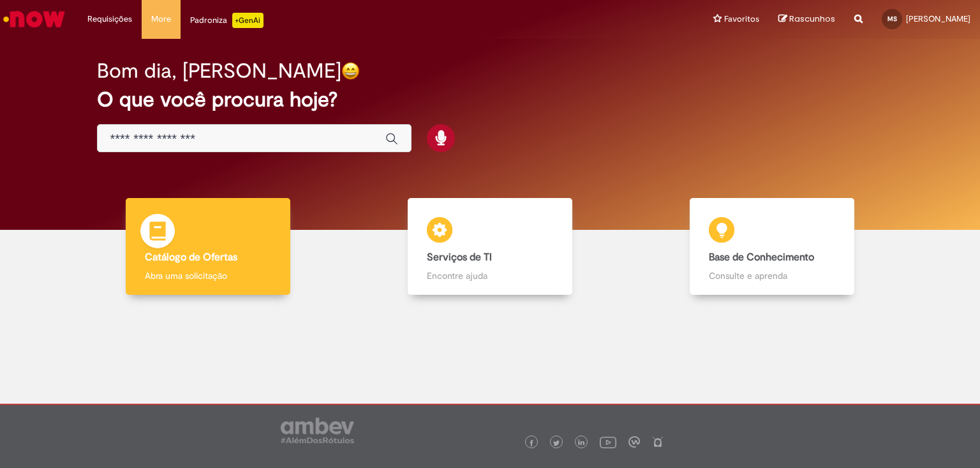  Describe the element at coordinates (892, 19) in the screenshot. I see `span: MS` at that location.